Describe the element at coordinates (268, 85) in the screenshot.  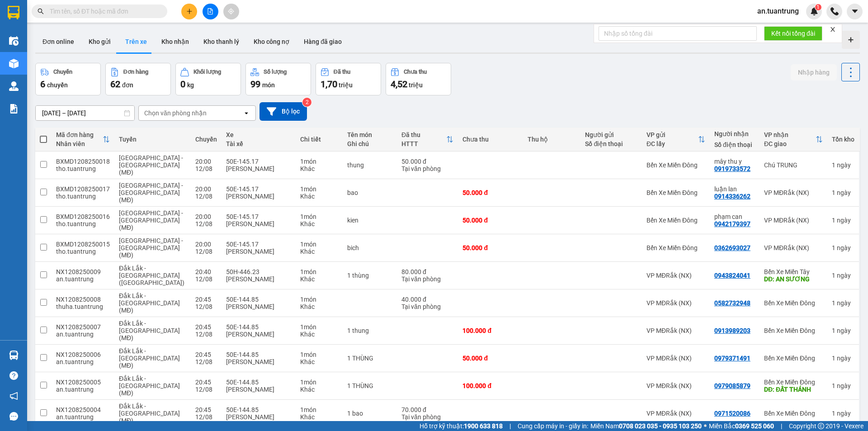
I see `span: món` at that location.